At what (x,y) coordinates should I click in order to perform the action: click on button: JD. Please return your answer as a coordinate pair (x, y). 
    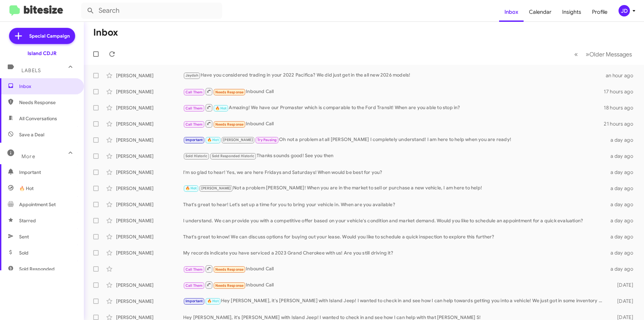
    Looking at the image, I should click on (624, 11).